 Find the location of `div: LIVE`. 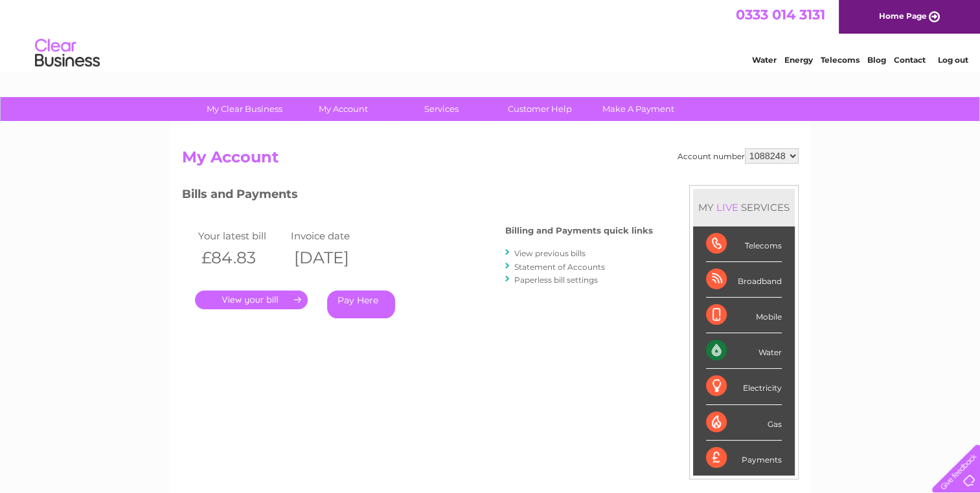

div: LIVE is located at coordinates (728, 207).